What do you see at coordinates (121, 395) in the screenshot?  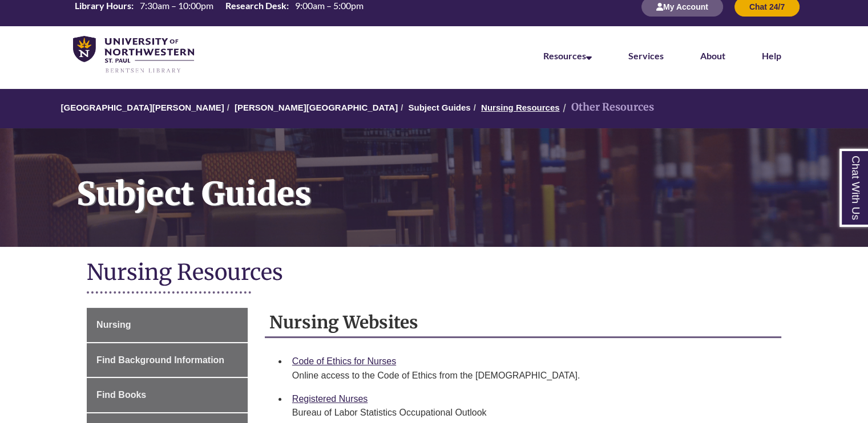 I see `span: Find Books` at bounding box center [121, 395].